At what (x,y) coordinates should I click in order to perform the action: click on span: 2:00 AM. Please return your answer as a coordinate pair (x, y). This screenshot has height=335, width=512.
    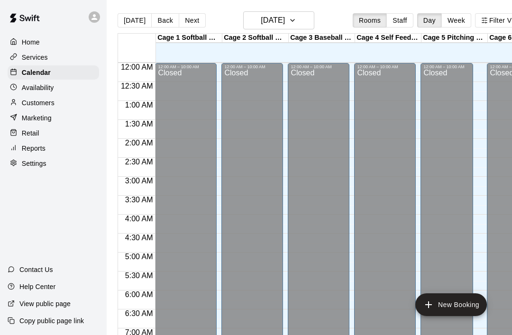
    Looking at the image, I should click on (139, 143).